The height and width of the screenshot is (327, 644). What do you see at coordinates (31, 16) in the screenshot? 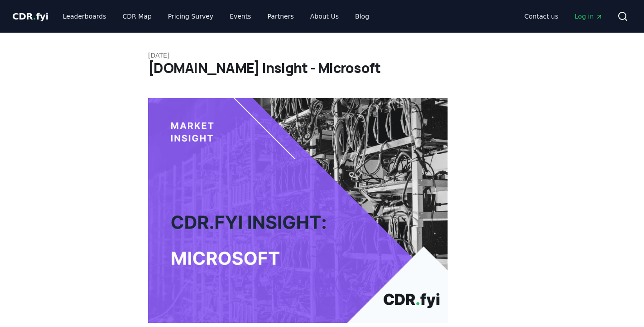
I see `a: CDR.fyi` at bounding box center [31, 16].